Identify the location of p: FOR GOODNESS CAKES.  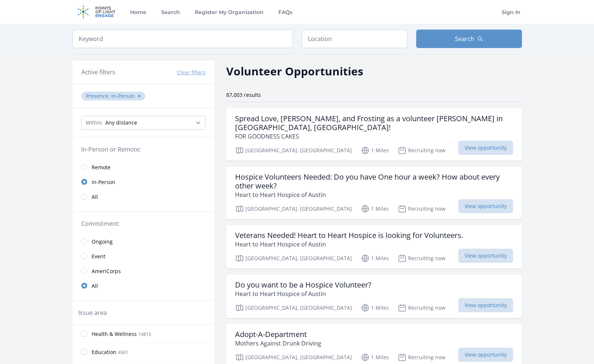
(374, 136).